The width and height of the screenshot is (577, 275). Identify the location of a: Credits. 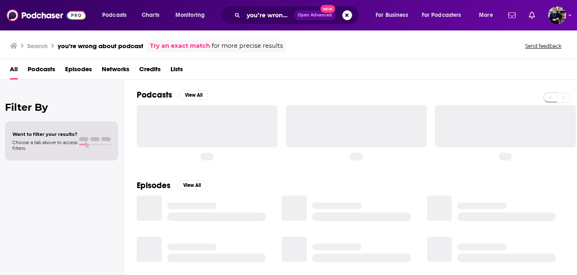
(150, 71).